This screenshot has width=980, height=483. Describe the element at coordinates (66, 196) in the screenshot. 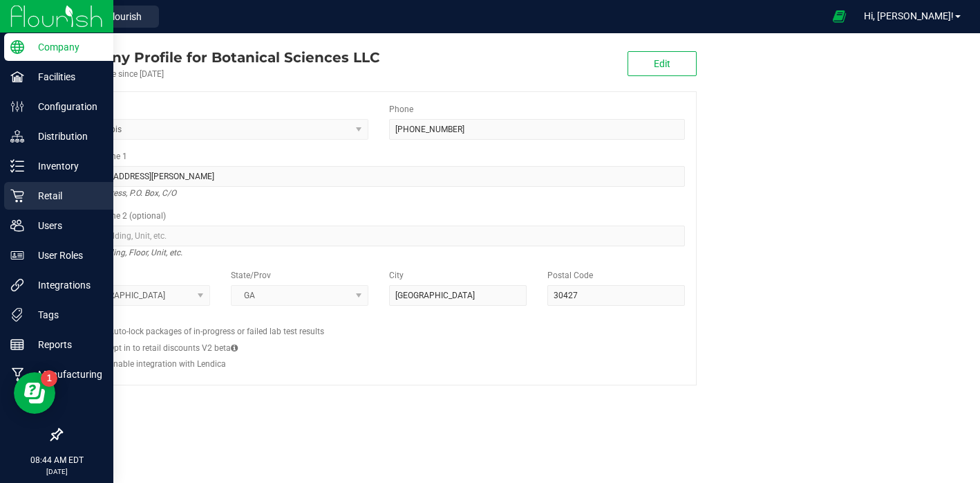

I see `p: Retail` at that location.